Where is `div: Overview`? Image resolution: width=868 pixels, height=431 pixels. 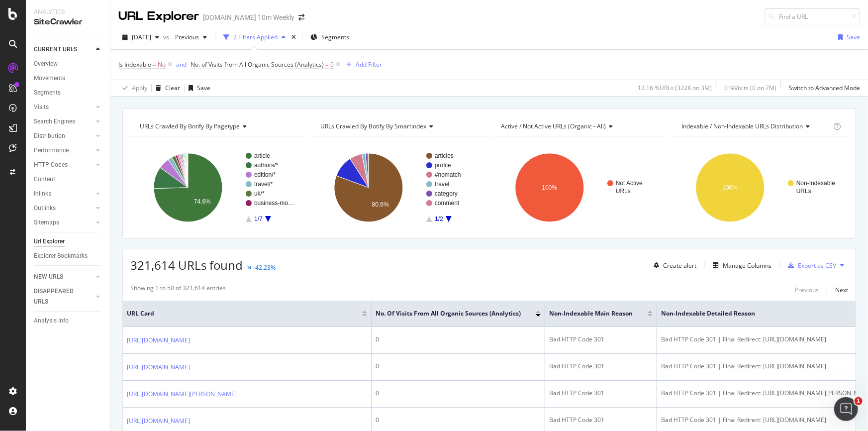
div: Overview is located at coordinates (46, 64).